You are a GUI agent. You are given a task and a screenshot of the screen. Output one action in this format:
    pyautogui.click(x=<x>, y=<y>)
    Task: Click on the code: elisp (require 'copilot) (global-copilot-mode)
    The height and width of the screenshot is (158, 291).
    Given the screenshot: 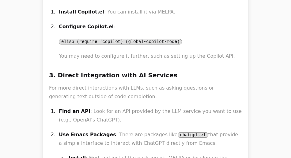 What is the action you would take?
    pyautogui.click(x=120, y=42)
    